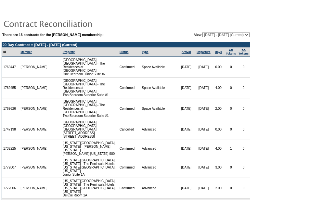 This screenshot has width=322, height=200. What do you see at coordinates (231, 149) in the screenshot?
I see `td: 1` at bounding box center [231, 149].